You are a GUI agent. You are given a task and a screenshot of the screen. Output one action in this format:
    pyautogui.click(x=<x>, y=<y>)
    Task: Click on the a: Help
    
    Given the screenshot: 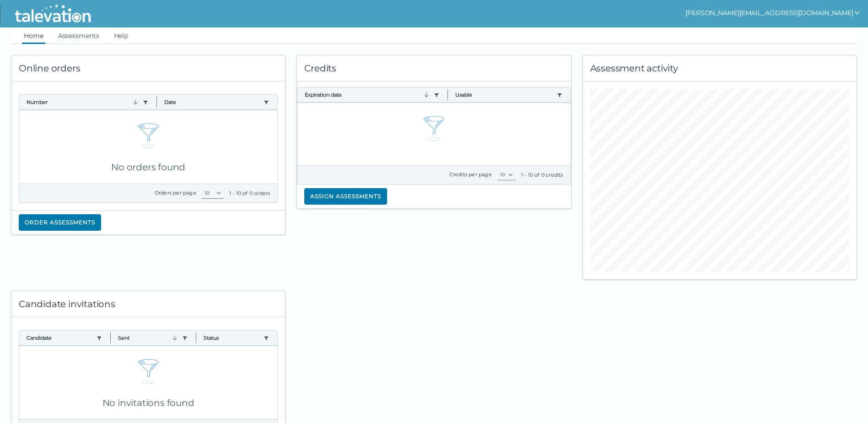 What is the action you would take?
    pyautogui.click(x=122, y=36)
    